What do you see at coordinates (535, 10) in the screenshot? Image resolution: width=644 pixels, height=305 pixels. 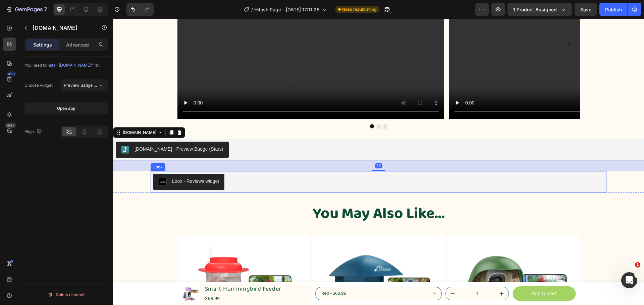 I see `span: 1 product assigned` at bounding box center [535, 10].